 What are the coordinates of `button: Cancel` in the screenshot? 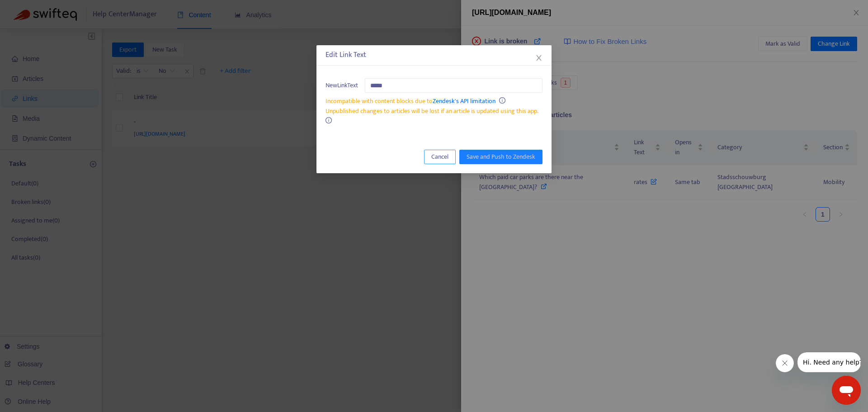 It's located at (440, 157).